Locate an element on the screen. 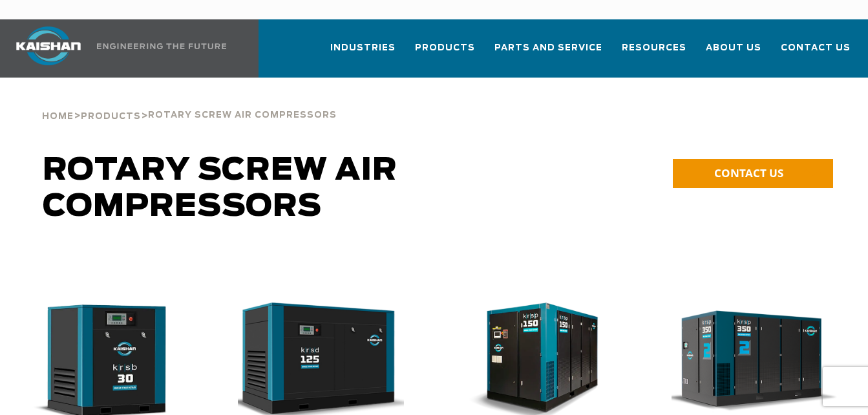 This screenshot has width=868, height=415. span: Contact Us is located at coordinates (815, 48).